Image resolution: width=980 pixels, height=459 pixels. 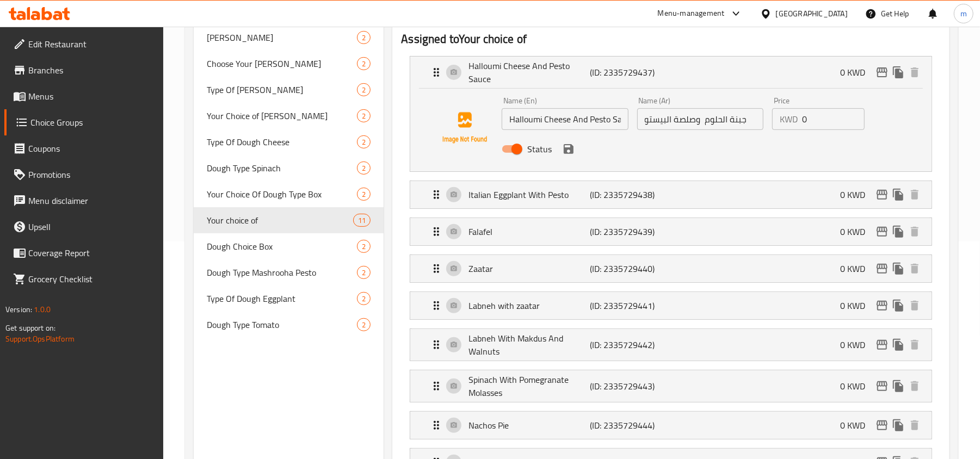 What do you see at coordinates (19, 310) in the screenshot?
I see `span: Version:` at bounding box center [19, 310].